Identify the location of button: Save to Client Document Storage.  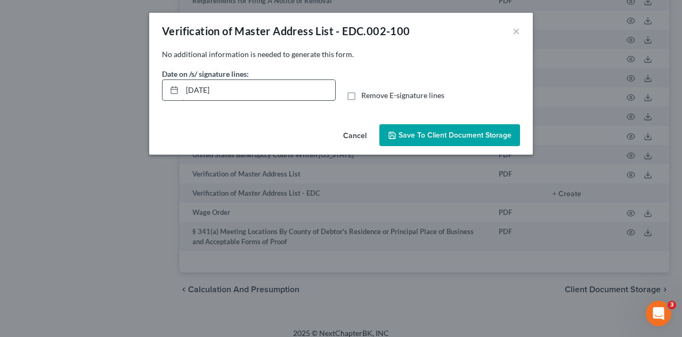
(450, 135).